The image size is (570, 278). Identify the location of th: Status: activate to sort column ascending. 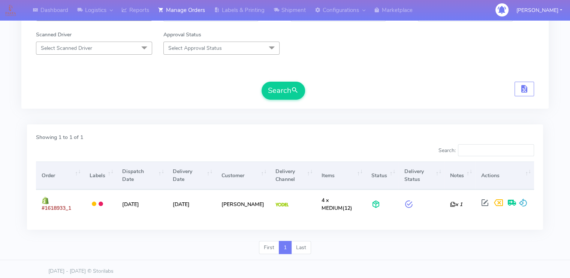
(382, 175).